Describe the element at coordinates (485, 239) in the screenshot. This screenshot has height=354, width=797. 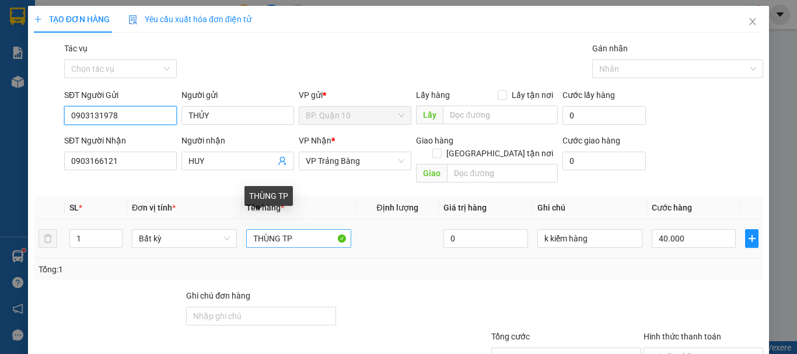
I see `input: 0` at that location.